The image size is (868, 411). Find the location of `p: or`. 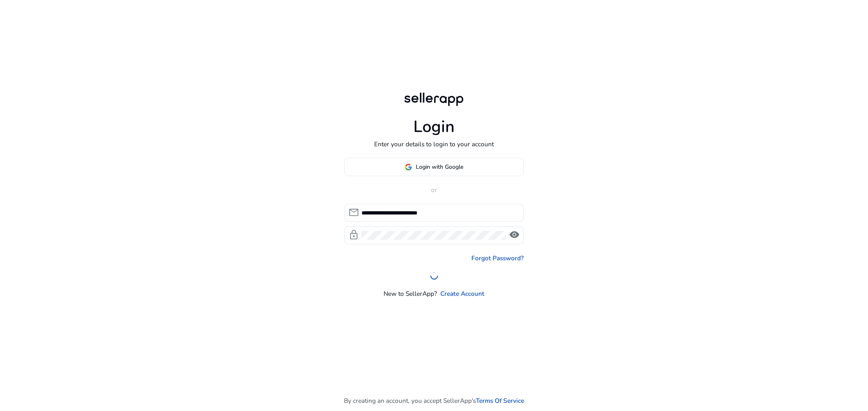

p: or is located at coordinates (434, 189).